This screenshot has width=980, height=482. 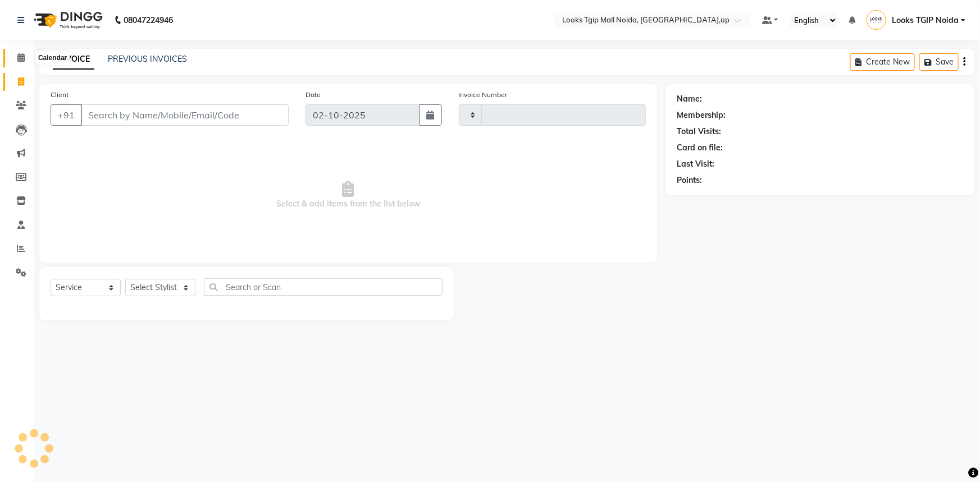 I want to click on div: Total Visits:, so click(x=698, y=131).